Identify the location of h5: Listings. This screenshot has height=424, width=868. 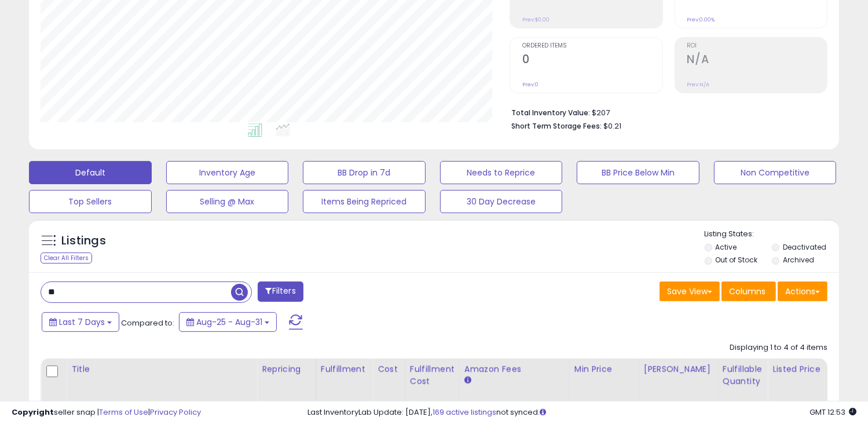
(83, 241).